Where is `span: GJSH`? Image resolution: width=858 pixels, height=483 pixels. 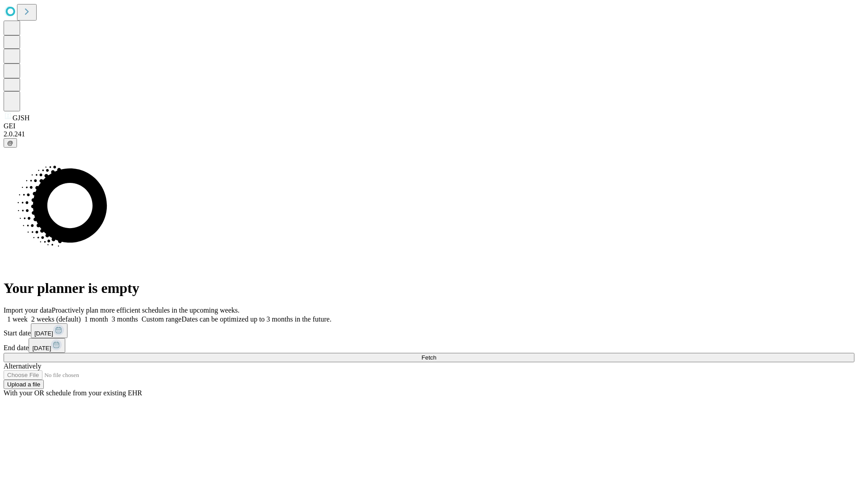
span: GJSH is located at coordinates (21, 118).